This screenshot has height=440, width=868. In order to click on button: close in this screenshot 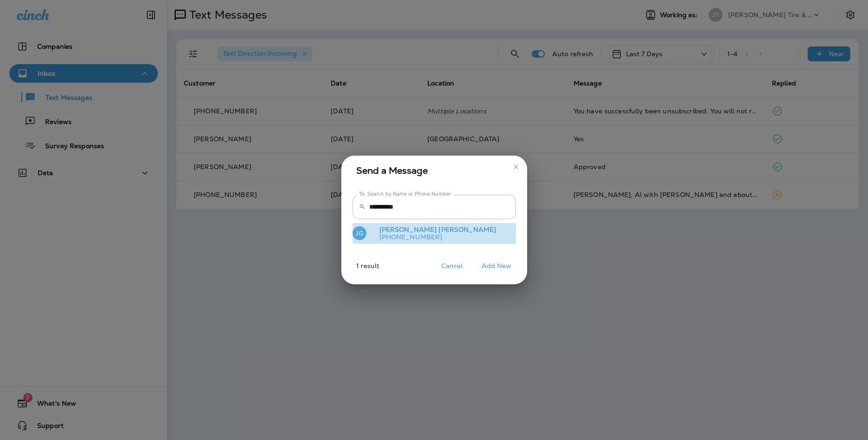, I will do `click(516, 166)`.